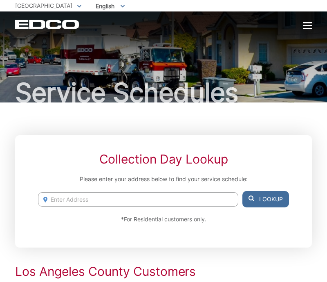 Image resolution: width=327 pixels, height=282 pixels. What do you see at coordinates (164, 219) in the screenshot?
I see `p: *For Residential customers only.` at bounding box center [164, 219].